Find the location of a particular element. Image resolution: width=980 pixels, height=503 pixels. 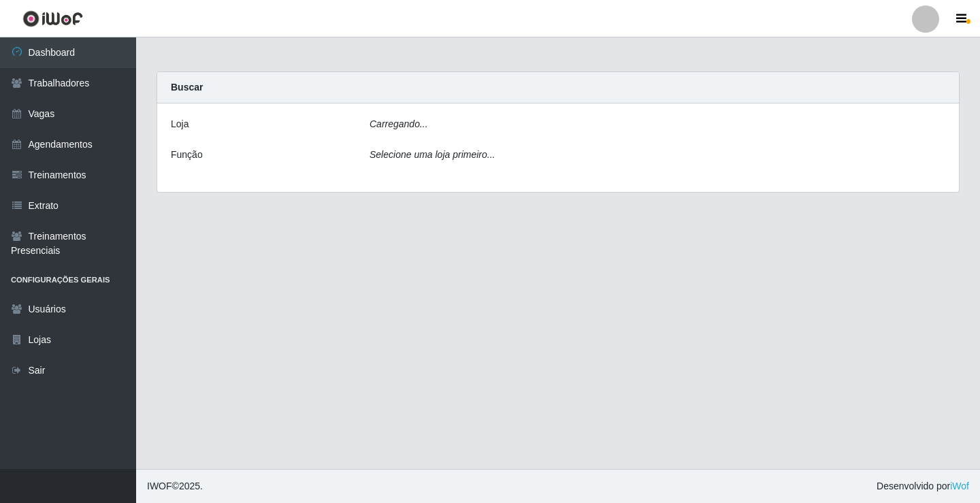

span: © 2025 . is located at coordinates (175, 486).